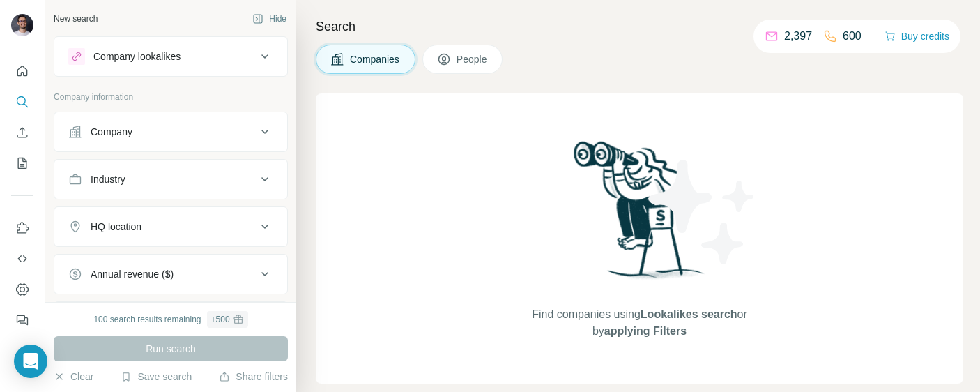  I want to click on img: Surfe Illustration - Woman searching with binoculars, so click(641, 215).